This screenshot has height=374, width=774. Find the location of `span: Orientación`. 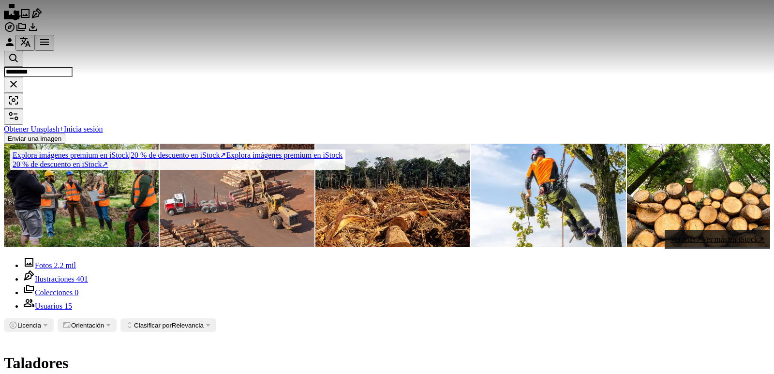

span: Orientación is located at coordinates (88, 325).